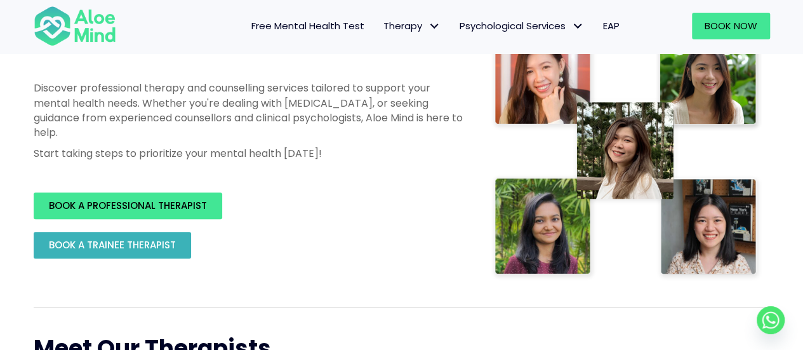 The image size is (803, 350). Describe the element at coordinates (308, 26) in the screenshot. I see `a: Free Mental Health Test` at that location.